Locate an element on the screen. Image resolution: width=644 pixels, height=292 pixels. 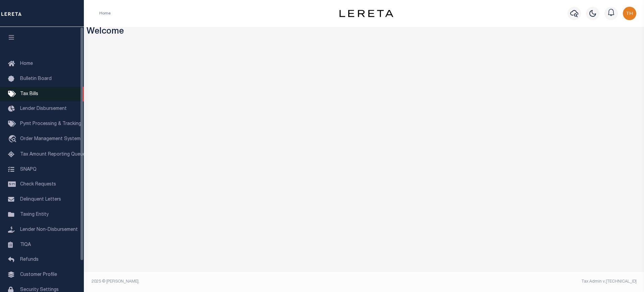
span: Lender Disbursement is located at coordinates (43, 109).